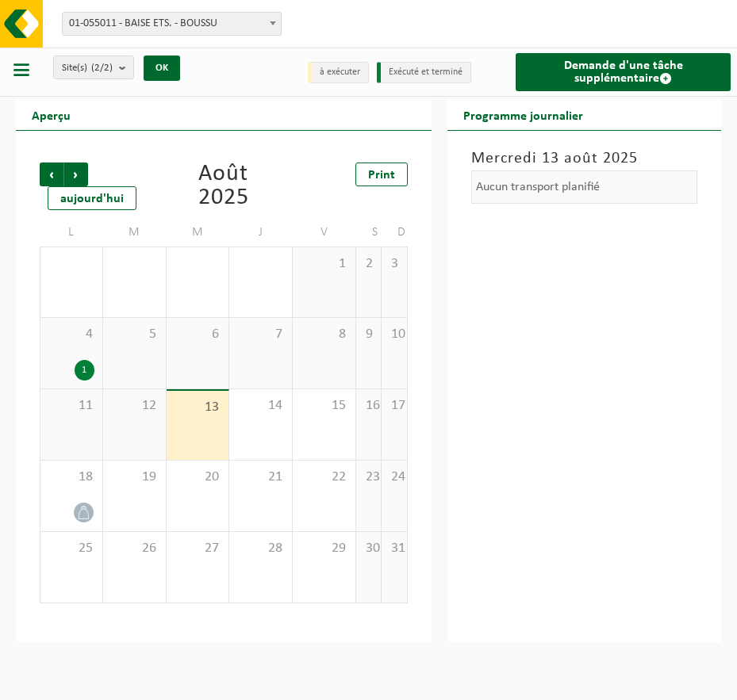 The height and width of the screenshot is (700, 737). What do you see at coordinates (368, 264) in the screenshot?
I see `span: 2` at bounding box center [368, 264].